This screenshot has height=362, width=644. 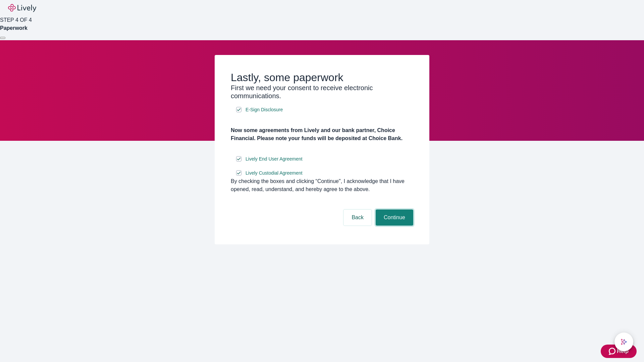 I want to click on svg: Zendesk support icon, so click(x=613, y=351).